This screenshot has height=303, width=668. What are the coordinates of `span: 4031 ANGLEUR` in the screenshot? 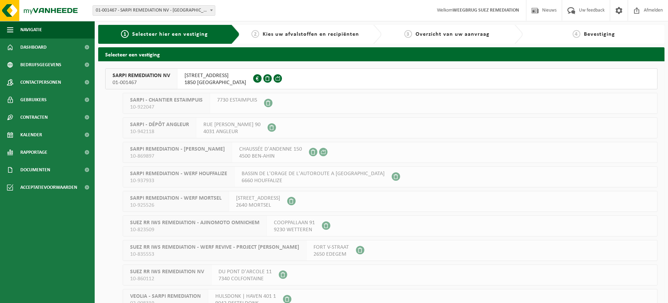 It's located at (232, 132).